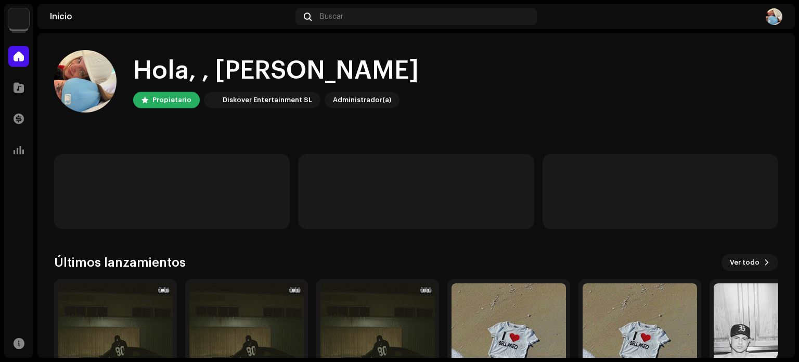  Describe the element at coordinates (171, 17) in the screenshot. I see `div: Inicio` at that location.